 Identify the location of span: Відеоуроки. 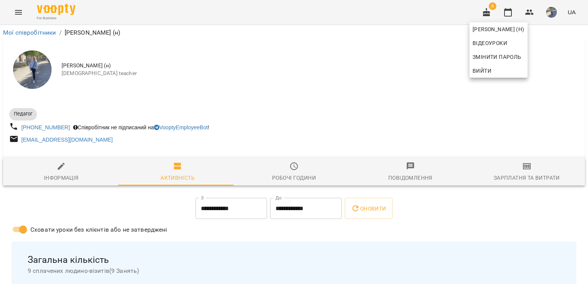
(490, 43).